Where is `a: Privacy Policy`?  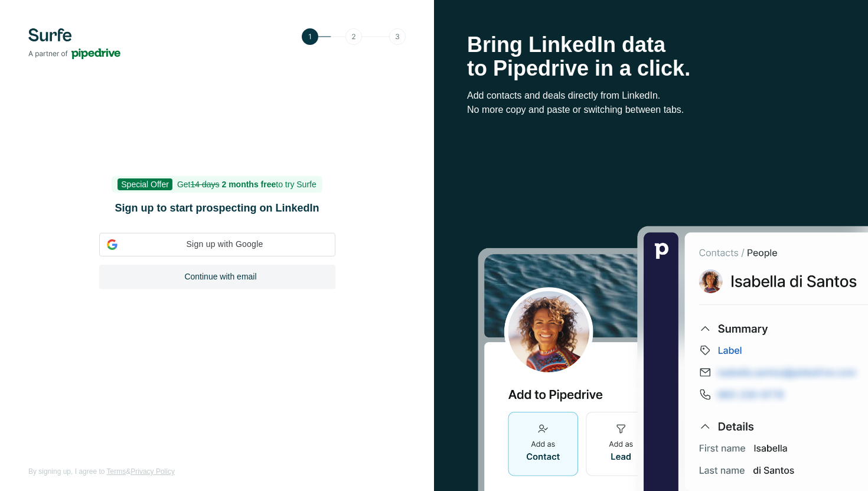
a: Privacy Policy is located at coordinates (153, 471).